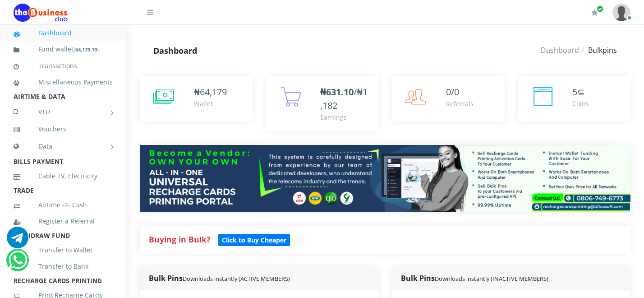 The width and height of the screenshot is (644, 298). What do you see at coordinates (63, 266) in the screenshot?
I see `a: Transfer to Bank` at bounding box center [63, 266].